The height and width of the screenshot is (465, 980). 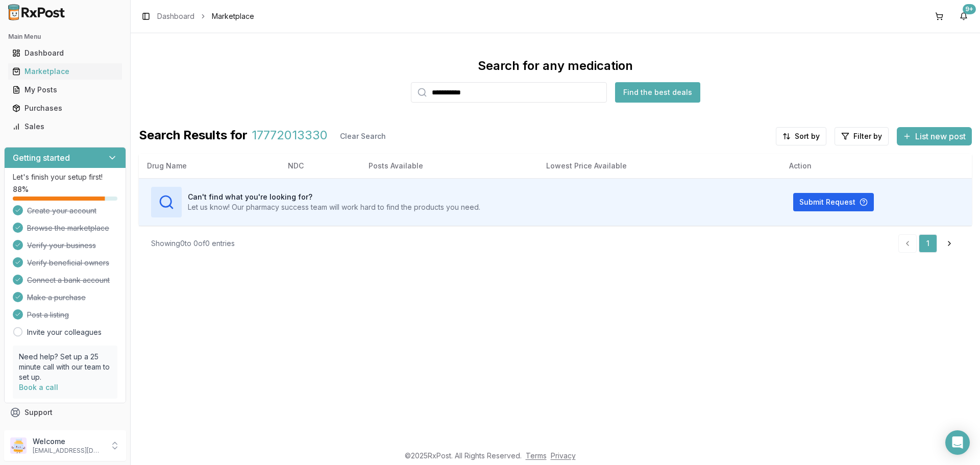 What do you see at coordinates (563, 455) in the screenshot?
I see `a: Privacy` at bounding box center [563, 455].